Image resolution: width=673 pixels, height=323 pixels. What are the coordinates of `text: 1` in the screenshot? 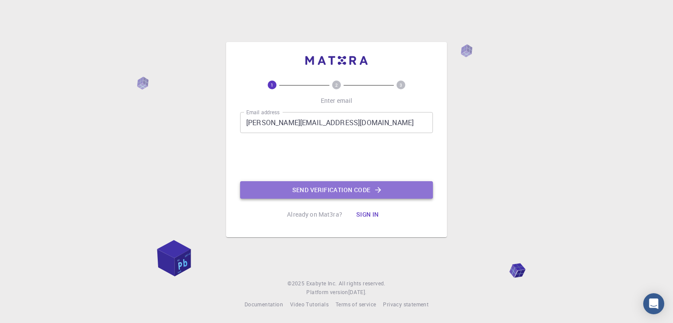 It's located at (272, 85).